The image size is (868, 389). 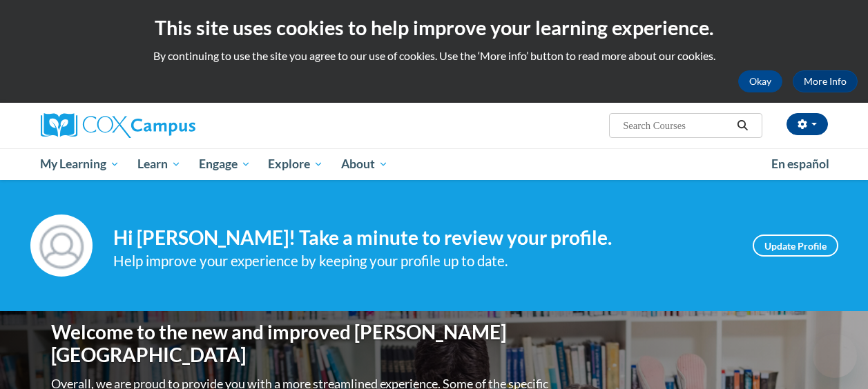 I want to click on a: My Learning, so click(x=80, y=164).